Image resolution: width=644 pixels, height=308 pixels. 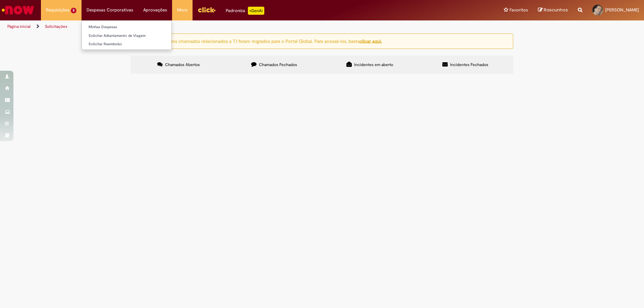 I want to click on img: click_logo_yellow_360x200.png, so click(x=206, y=10).